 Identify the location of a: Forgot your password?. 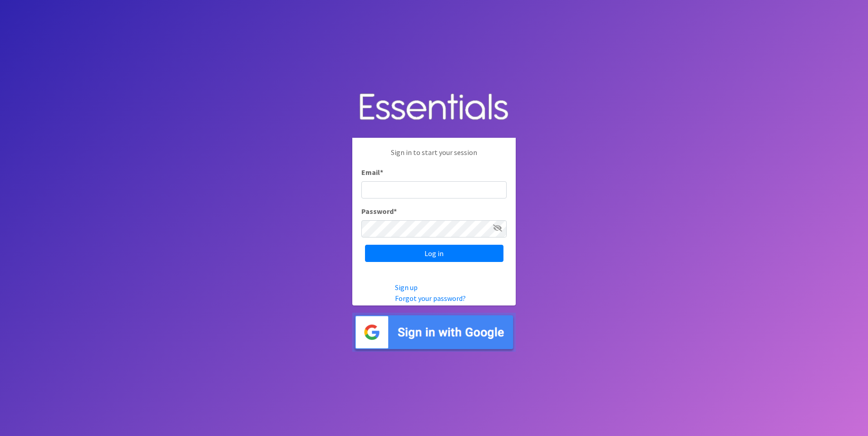
(431, 298).